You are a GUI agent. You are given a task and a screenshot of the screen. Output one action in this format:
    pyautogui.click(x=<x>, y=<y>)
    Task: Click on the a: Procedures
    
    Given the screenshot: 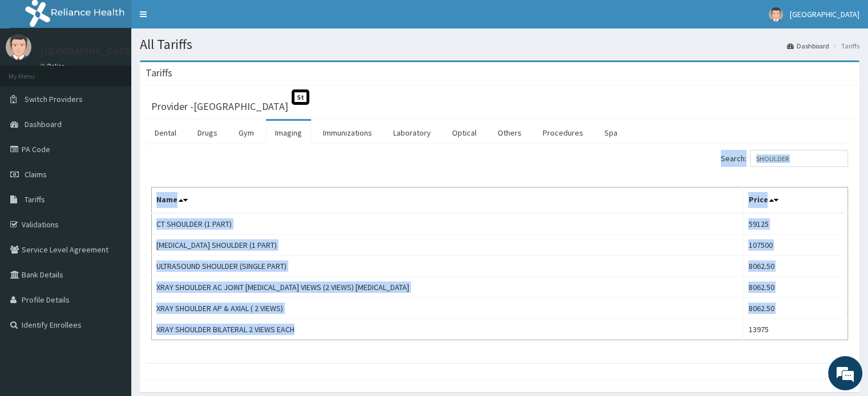 What is the action you would take?
    pyautogui.click(x=563, y=133)
    